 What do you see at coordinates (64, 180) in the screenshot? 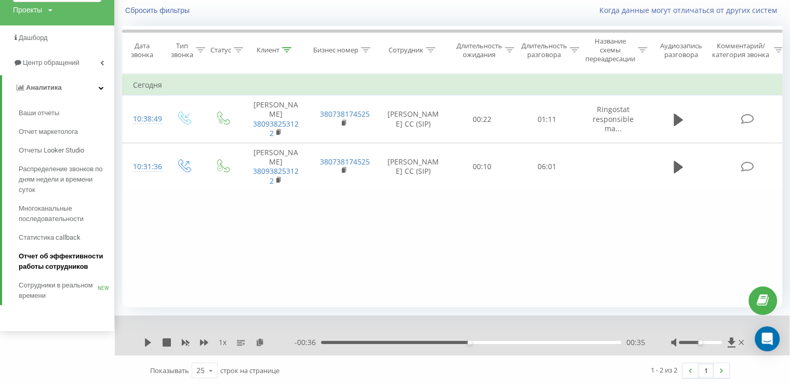
I see `span: Распределение звонков по дням недели и времени суток` at bounding box center [64, 180].